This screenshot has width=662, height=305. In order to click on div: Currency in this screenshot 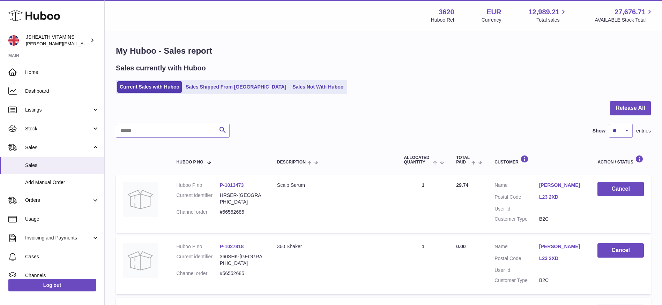, I will do `click(491, 20)`.